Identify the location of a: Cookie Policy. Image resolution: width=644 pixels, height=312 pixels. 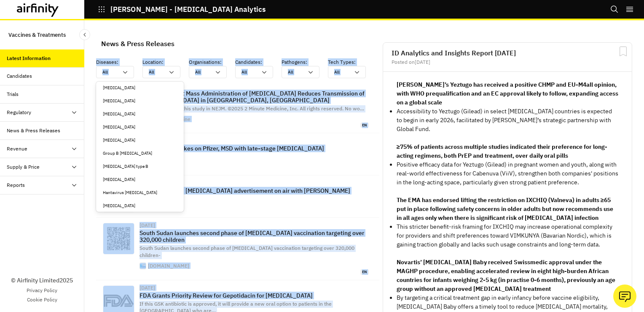
(42, 299).